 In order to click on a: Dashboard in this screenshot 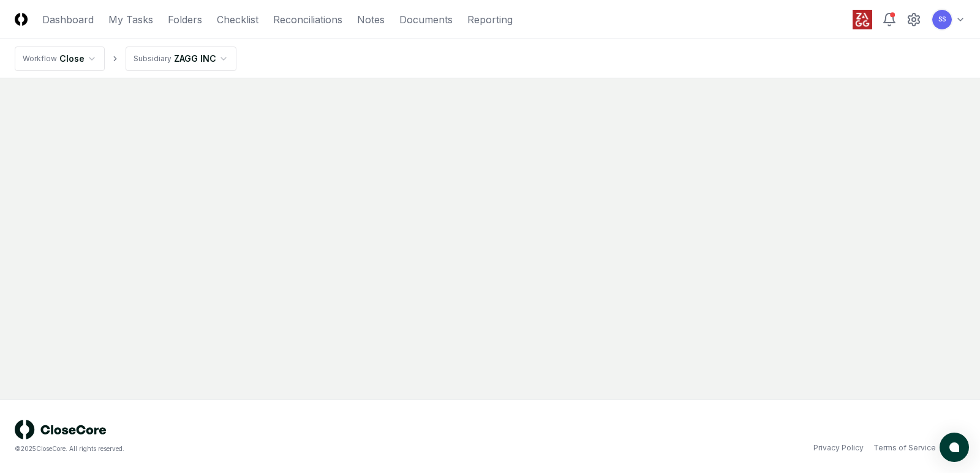, I will do `click(68, 20)`.